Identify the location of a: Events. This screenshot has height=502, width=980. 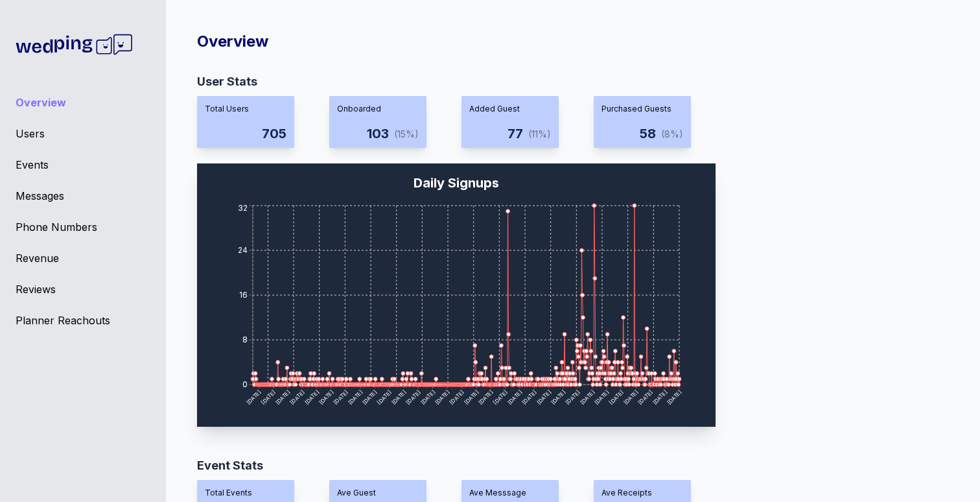
(83, 165).